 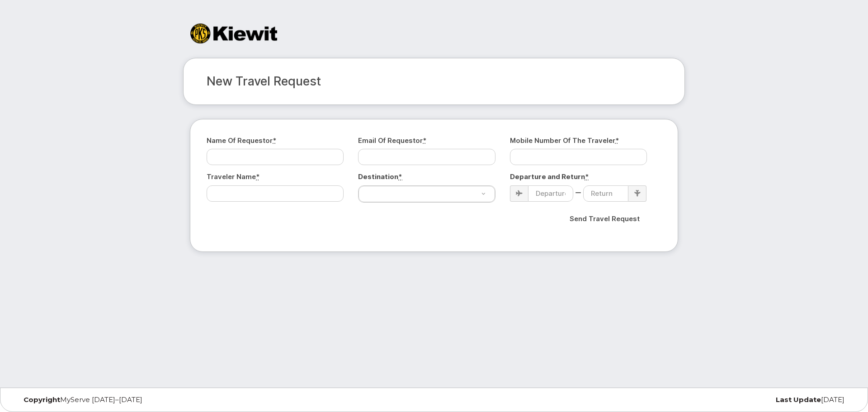 What do you see at coordinates (606, 193) in the screenshot?
I see `input: Return` at bounding box center [606, 193].